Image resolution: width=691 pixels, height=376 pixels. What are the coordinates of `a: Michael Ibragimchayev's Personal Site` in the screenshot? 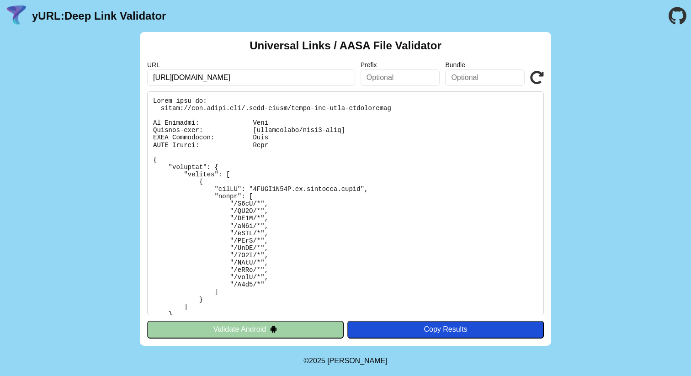 It's located at (357, 360).